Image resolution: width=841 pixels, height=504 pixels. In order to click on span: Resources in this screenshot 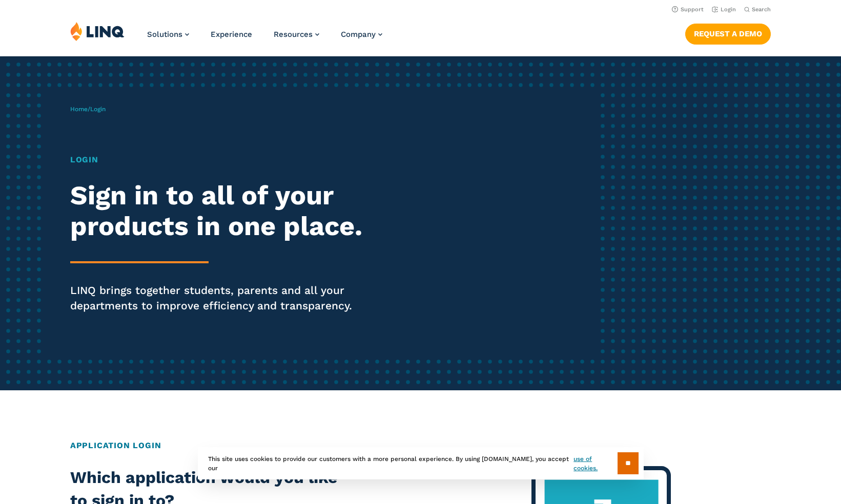, I will do `click(293, 34)`.